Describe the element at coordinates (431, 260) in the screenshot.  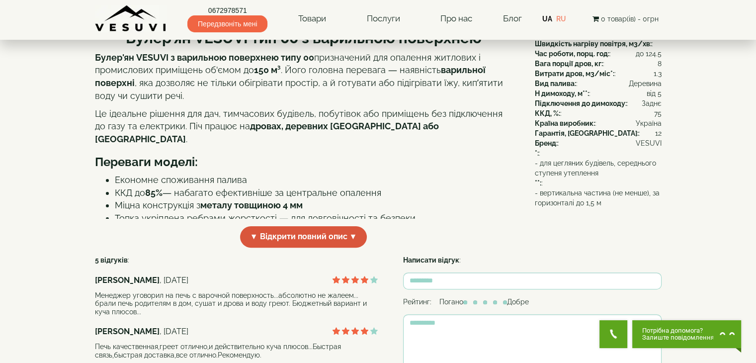
I see `strong: Написати відгук` at that location.